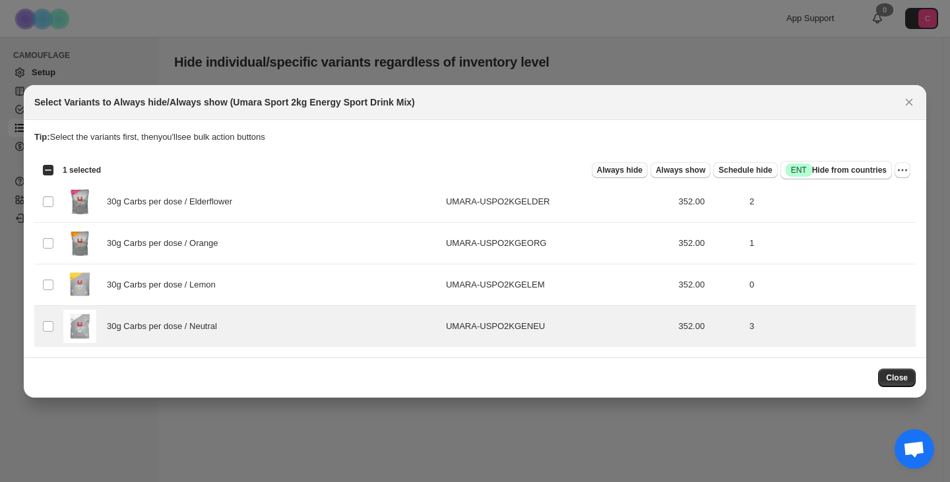 Image resolution: width=950 pixels, height=482 pixels. What do you see at coordinates (915, 449) in the screenshot?
I see `div: 打開聊天` at bounding box center [915, 449].